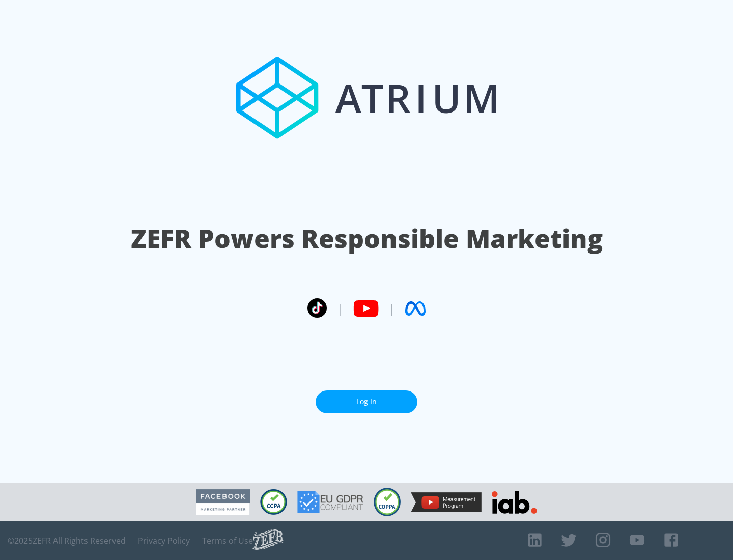 The width and height of the screenshot is (733, 560). I want to click on img: COPPA Compliant, so click(387, 502).